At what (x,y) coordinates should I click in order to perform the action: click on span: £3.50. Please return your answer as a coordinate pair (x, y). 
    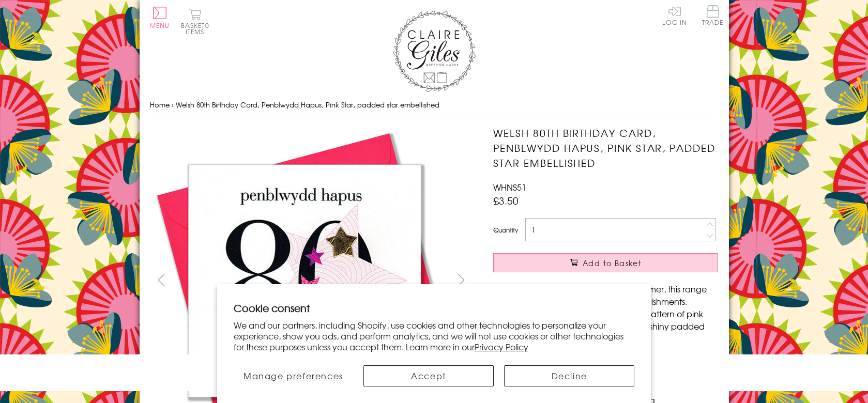
    Looking at the image, I should click on (506, 201).